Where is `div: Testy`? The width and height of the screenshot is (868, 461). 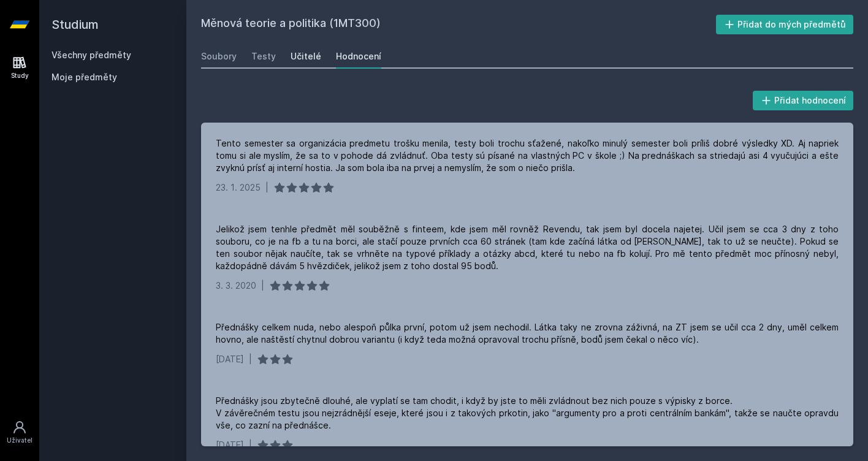
div: Testy is located at coordinates (263, 56).